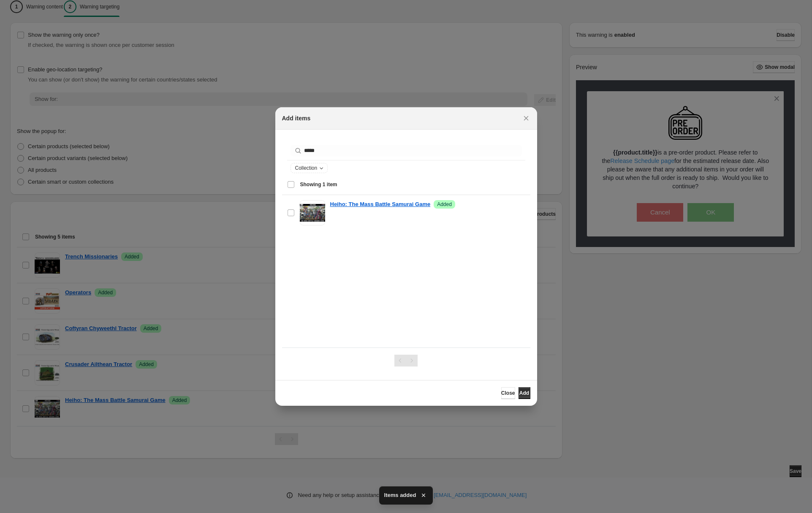 This screenshot has width=812, height=513. What do you see at coordinates (508, 394) in the screenshot?
I see `span: Close` at bounding box center [508, 394].